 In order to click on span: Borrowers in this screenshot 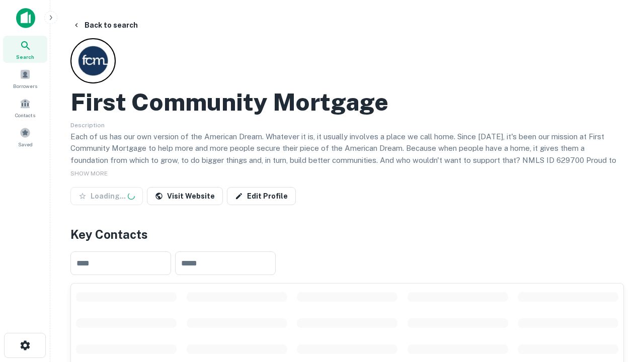, I will do `click(25, 86)`.